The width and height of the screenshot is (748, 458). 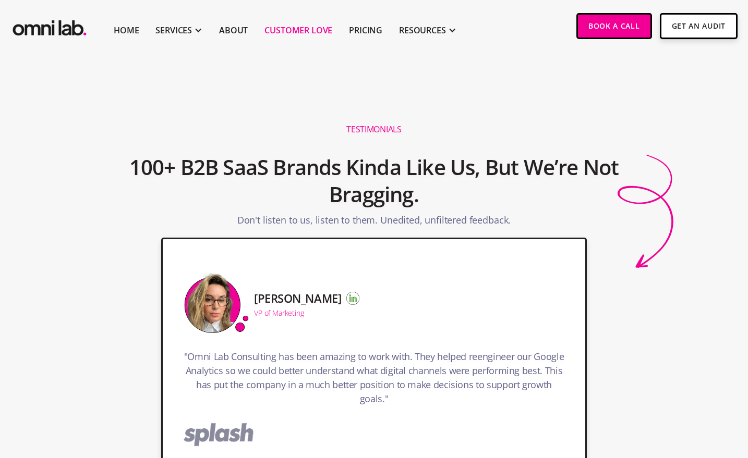 What do you see at coordinates (298, 30) in the screenshot?
I see `a: Customer Love` at bounding box center [298, 30].